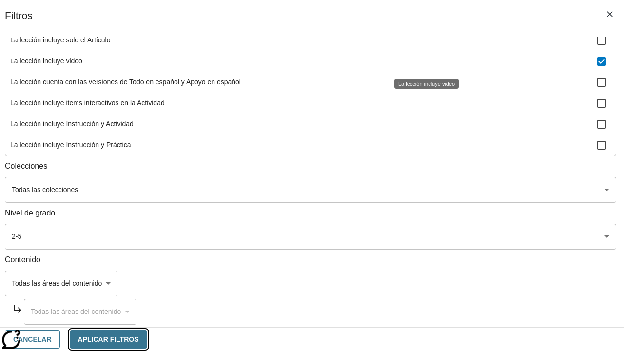 This screenshot has width=624, height=351. I want to click on span: La lección incluye Instrucción y Práctica, so click(304, 145).